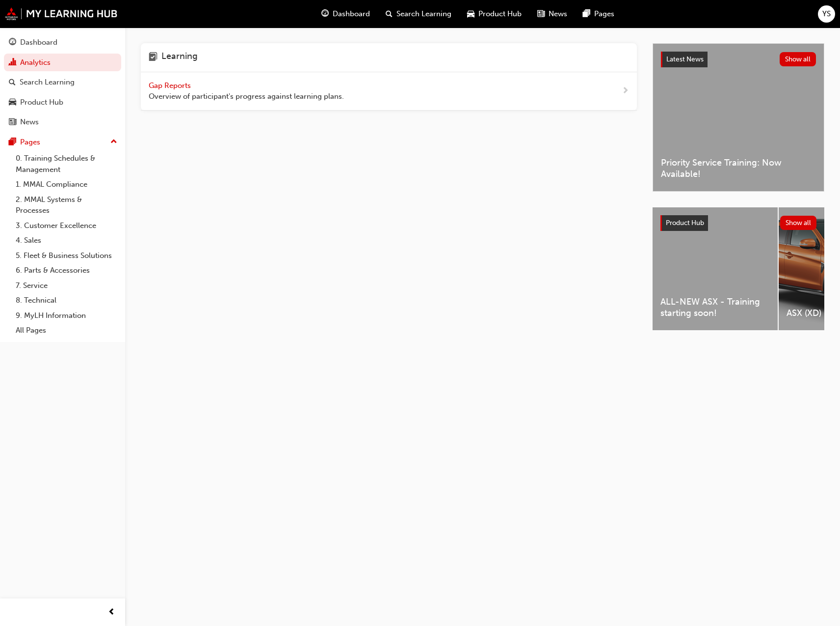 This screenshot has width=840, height=626. Describe the element at coordinates (67, 330) in the screenshot. I see `a: All Pages` at that location.